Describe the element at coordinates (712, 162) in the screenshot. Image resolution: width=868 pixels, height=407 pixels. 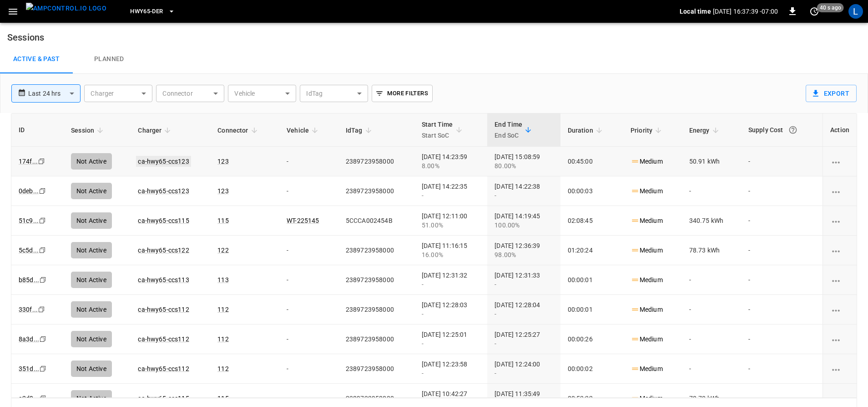
I see `td: 50.91 kWh` at that location.